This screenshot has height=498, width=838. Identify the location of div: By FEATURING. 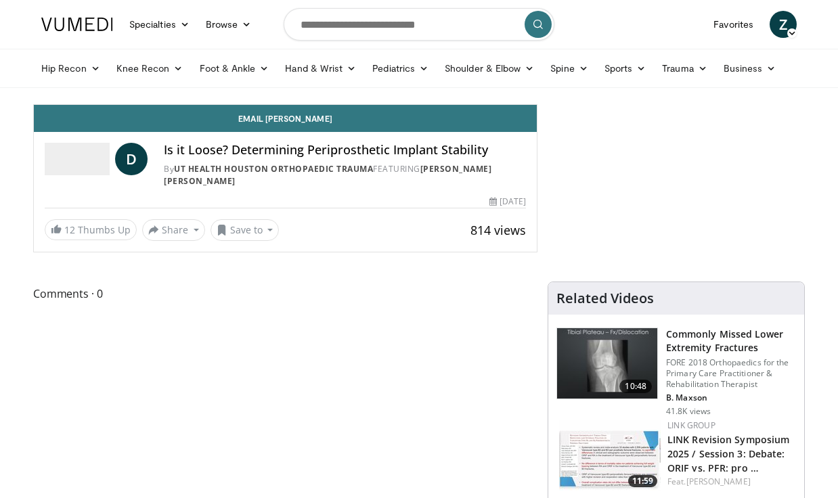
(345, 175).